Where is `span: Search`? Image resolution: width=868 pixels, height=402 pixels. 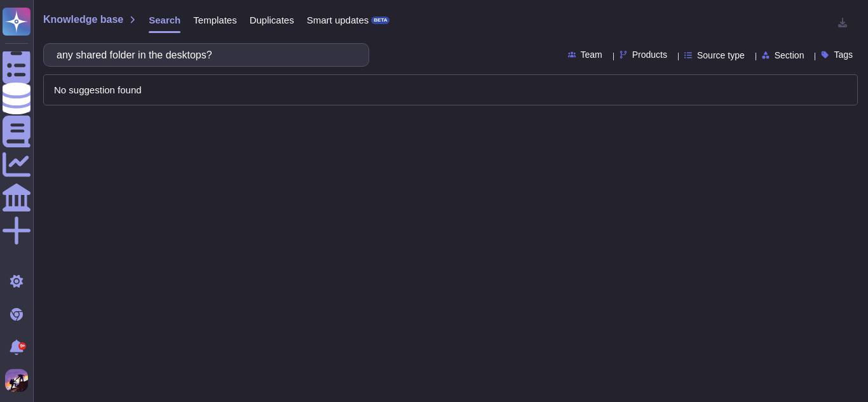 span: Search is located at coordinates (164, 19).